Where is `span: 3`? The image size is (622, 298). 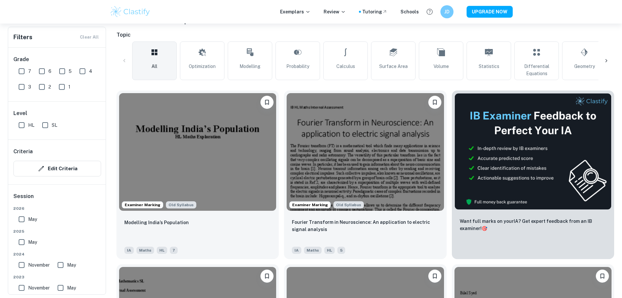 span: 3 is located at coordinates (29, 87).